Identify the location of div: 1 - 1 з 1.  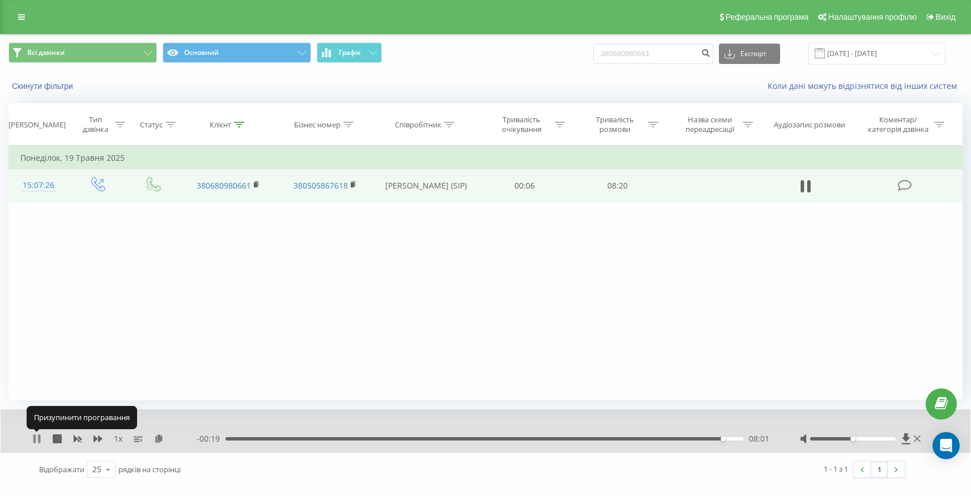
(836, 469).